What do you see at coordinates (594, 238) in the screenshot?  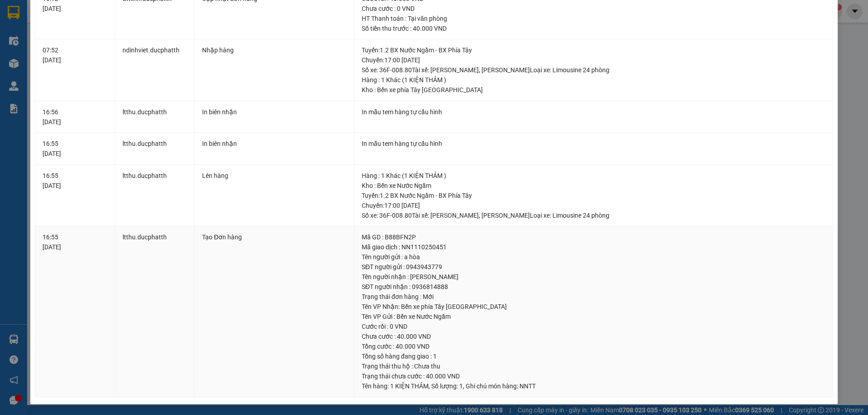 I see `div: Mã GD : B88BFN2P` at bounding box center [594, 238].